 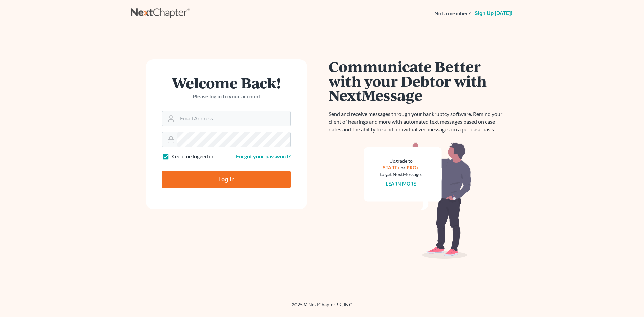 I want to click on div: Upgrade to, so click(x=401, y=161).